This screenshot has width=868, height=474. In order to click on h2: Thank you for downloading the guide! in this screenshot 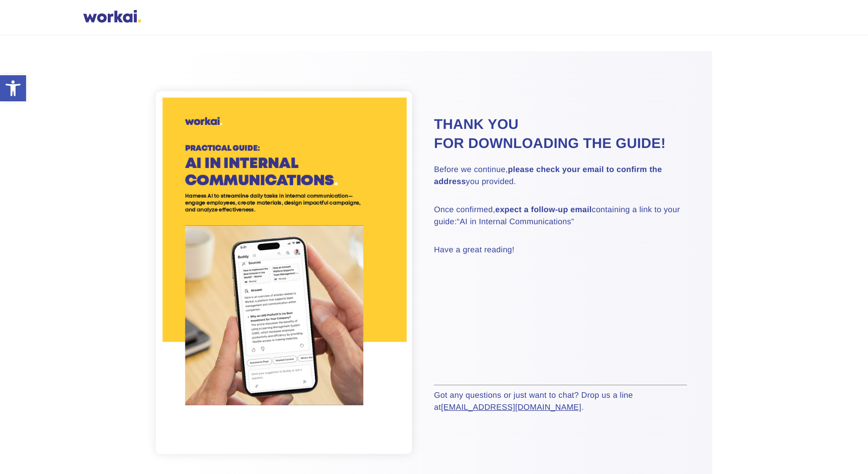, I will do `click(560, 134)`.